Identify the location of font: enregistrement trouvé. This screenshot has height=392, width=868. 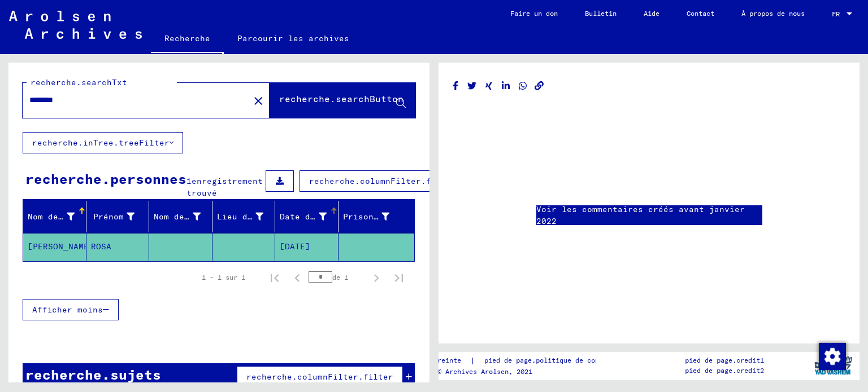
(224, 187).